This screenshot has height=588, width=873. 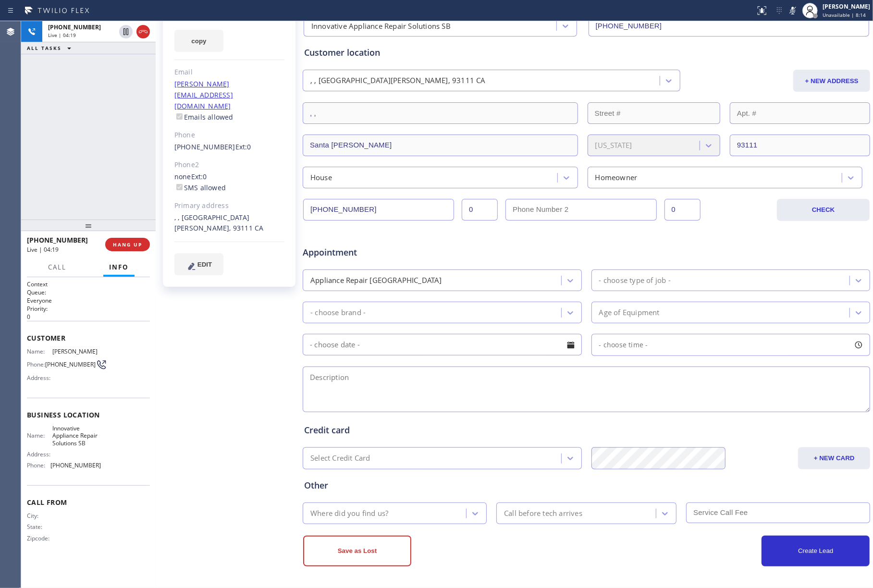 What do you see at coordinates (834, 458) in the screenshot?
I see `button: + NEW CARD` at bounding box center [834, 458].